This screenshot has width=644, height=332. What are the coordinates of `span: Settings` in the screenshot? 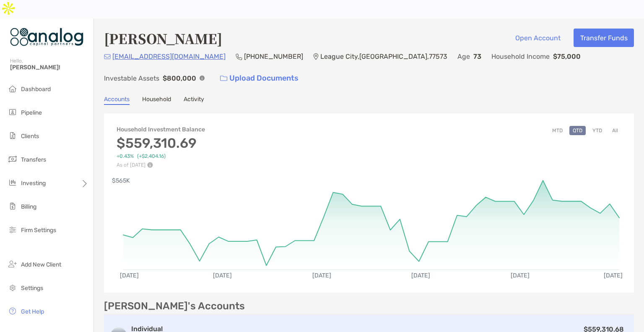 It's located at (32, 288).